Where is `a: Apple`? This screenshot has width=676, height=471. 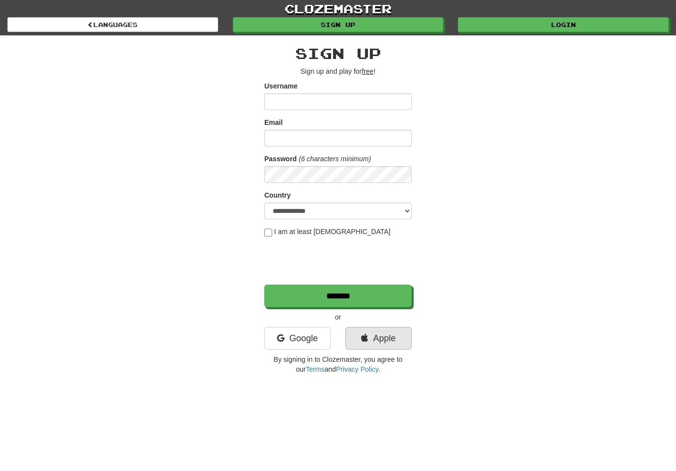
a: Apple is located at coordinates (378, 338).